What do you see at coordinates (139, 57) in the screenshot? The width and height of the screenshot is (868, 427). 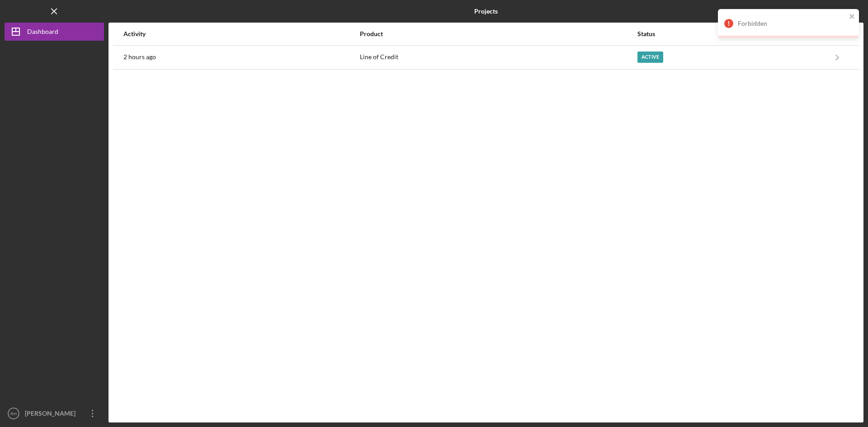 I see `time: 2025-08-15 21:09` at bounding box center [139, 57].